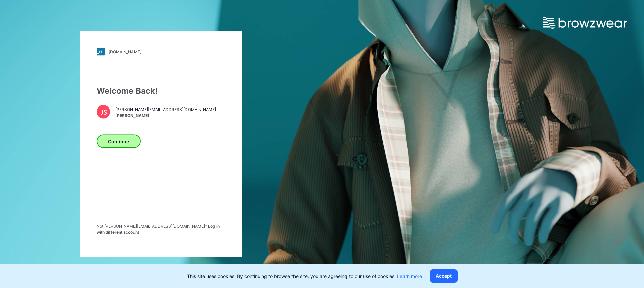  Describe the element at coordinates (119, 142) in the screenshot. I see `button: Continue` at that location.